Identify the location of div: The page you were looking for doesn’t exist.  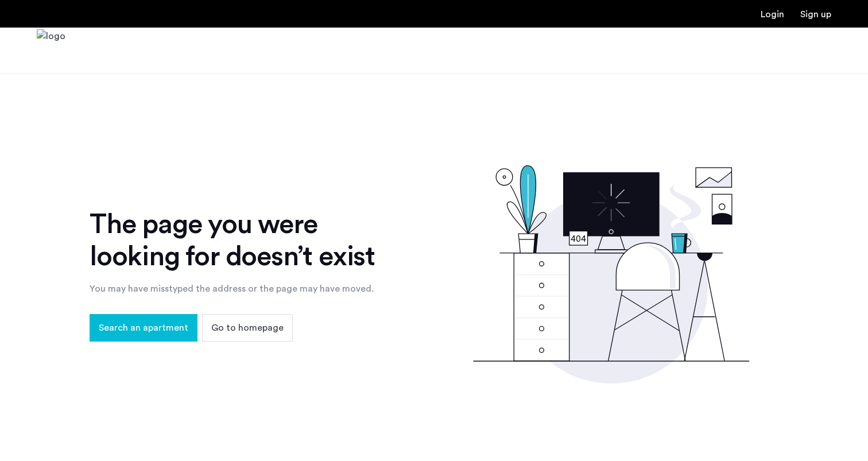
(242, 240).